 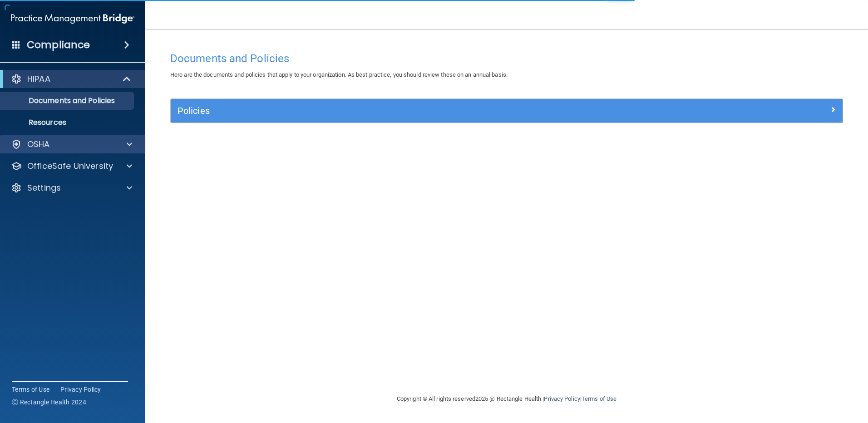 I want to click on a: HIPAA, so click(x=71, y=79).